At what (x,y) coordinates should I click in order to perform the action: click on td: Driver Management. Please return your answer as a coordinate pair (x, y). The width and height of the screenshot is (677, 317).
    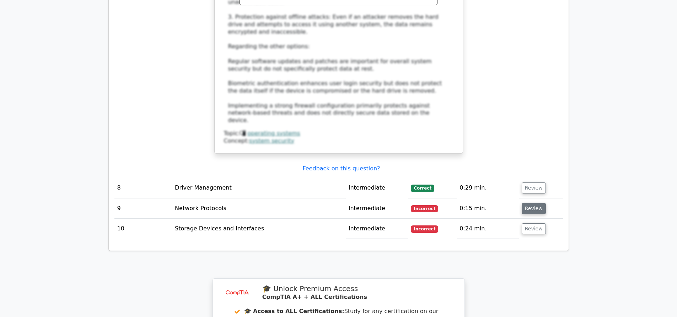
    Looking at the image, I should click on (259, 188).